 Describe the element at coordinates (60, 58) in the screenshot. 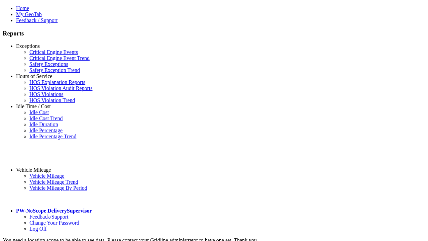

I see `a: Critical Engine Event Trend` at that location.